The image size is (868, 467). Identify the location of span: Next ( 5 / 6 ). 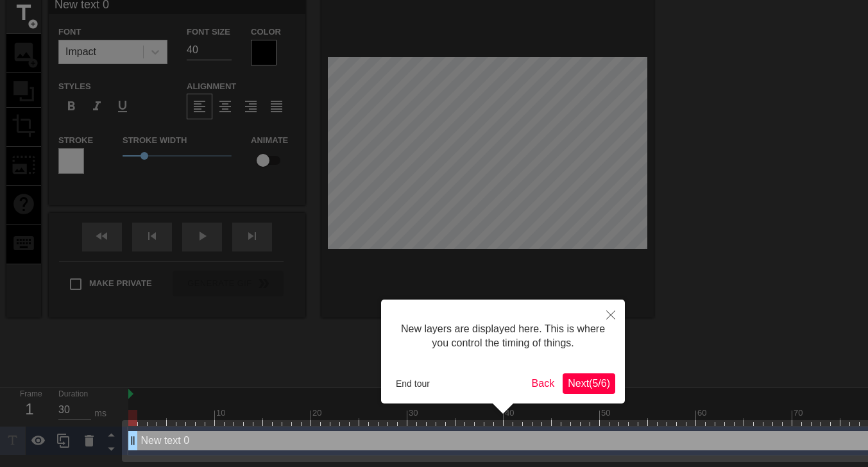
(589, 383).